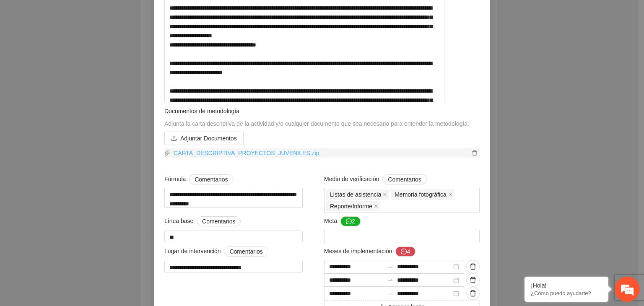  Describe the element at coordinates (404, 179) in the screenshot. I see `button: Medio de verificación` at that location.